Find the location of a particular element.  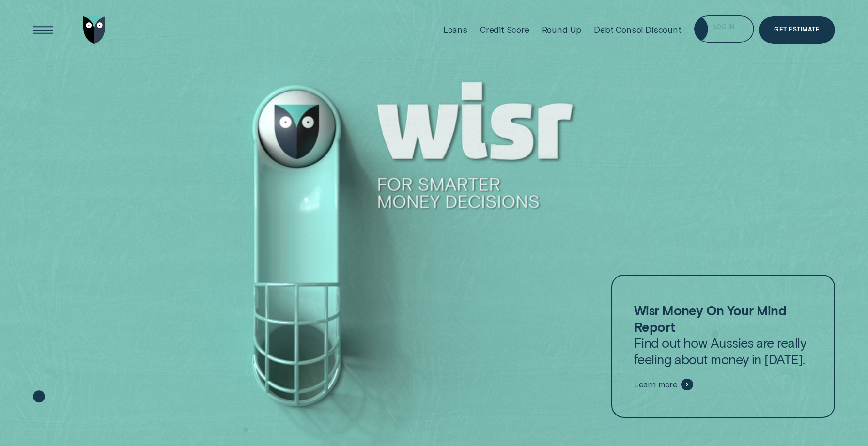

div: Credit Score is located at coordinates (504, 30).